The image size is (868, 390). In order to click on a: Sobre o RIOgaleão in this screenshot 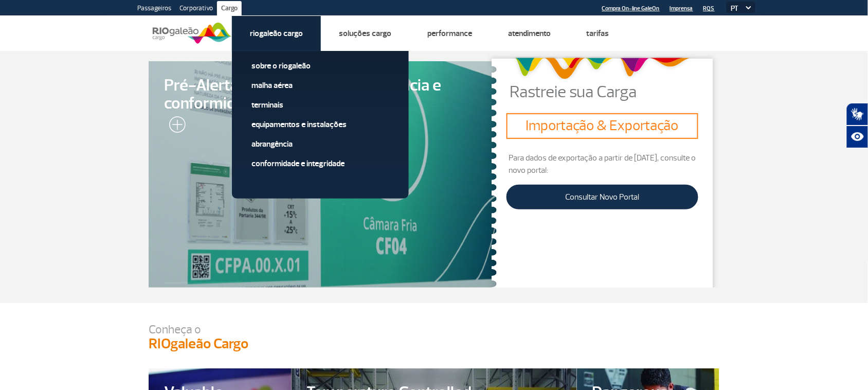, I will do `click(320, 66)`.